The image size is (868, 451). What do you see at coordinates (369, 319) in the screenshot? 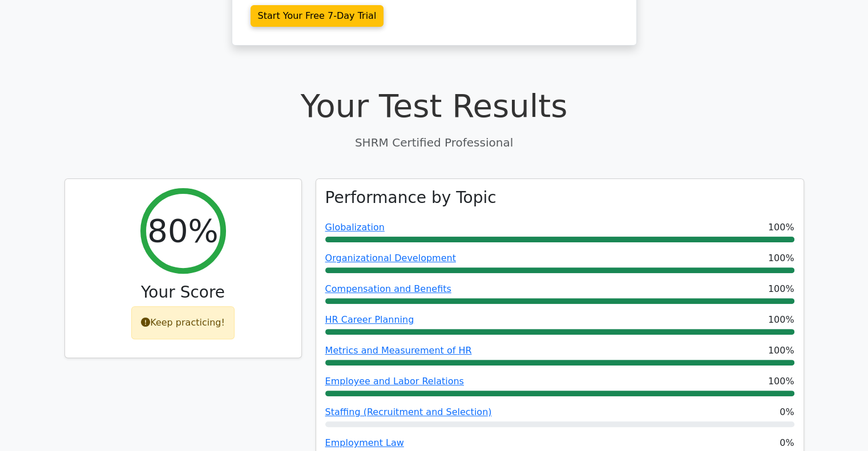
I see `a: HR Career Planning` at bounding box center [369, 319].